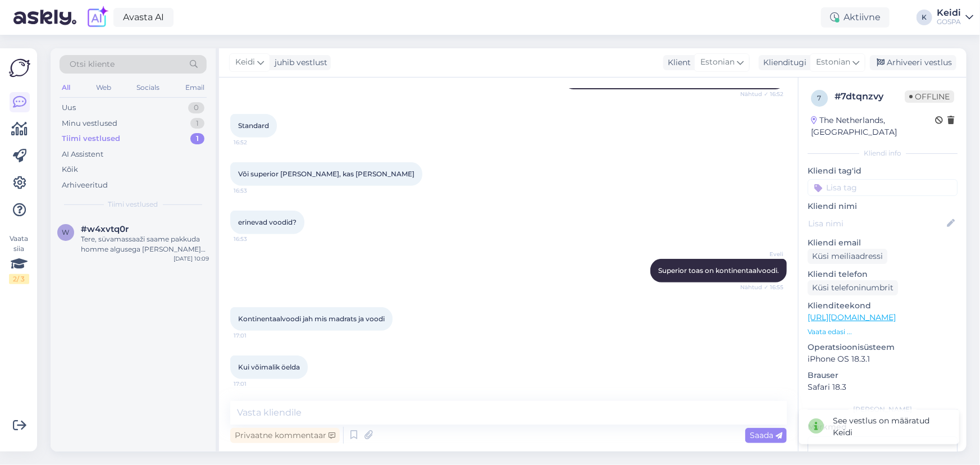 This screenshot has width=980, height=465. Describe the element at coordinates (913, 62) in the screenshot. I see `div: Arhiveeri vestlus` at that location.